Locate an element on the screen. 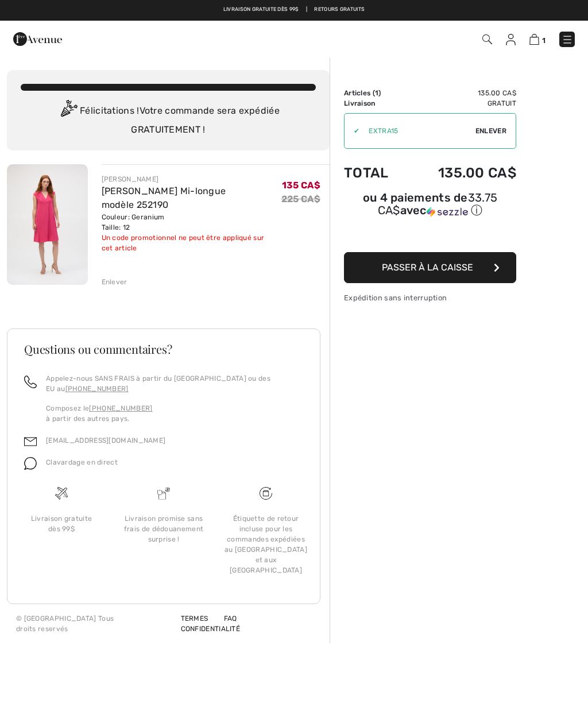 This screenshot has width=588, height=723. img: 1ère Avenue is located at coordinates (37, 39).